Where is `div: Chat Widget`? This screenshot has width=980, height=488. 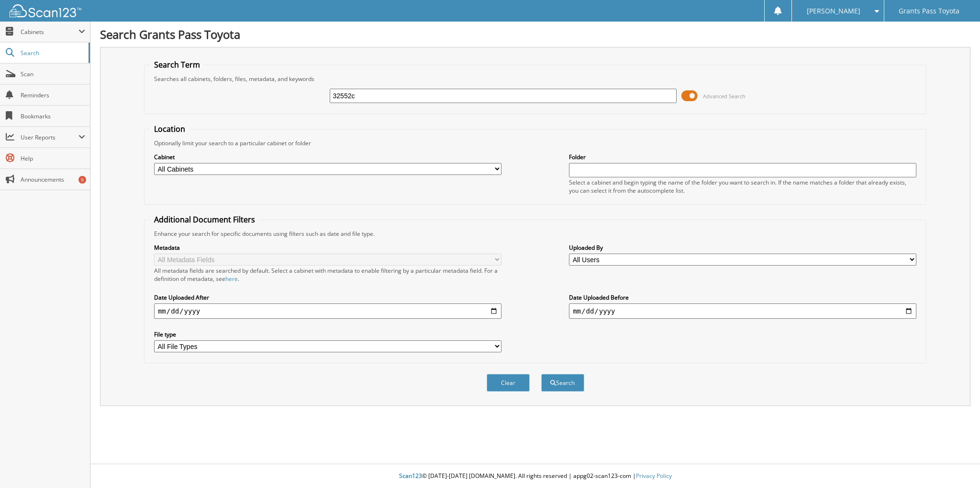
div: Chat Widget is located at coordinates (956, 465).